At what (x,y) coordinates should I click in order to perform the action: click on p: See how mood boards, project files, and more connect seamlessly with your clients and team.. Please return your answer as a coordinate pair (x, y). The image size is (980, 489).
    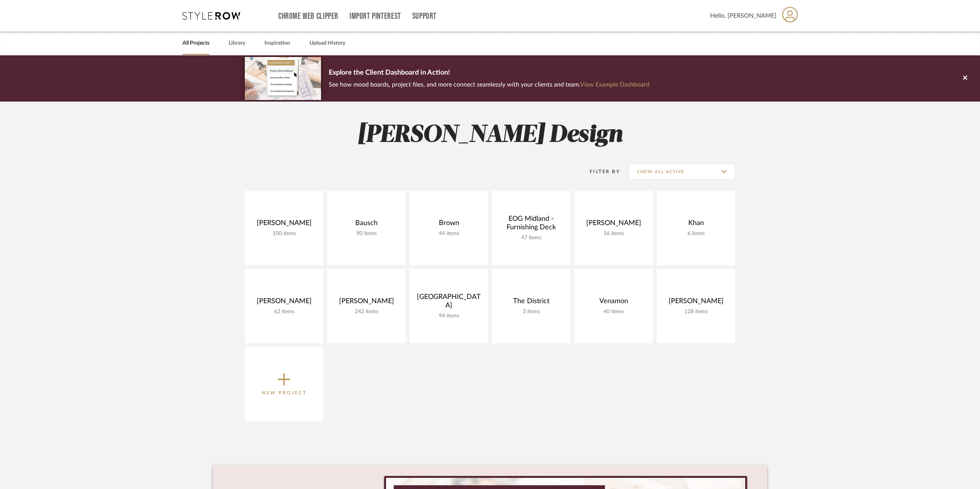
    Looking at the image, I should click on (489, 85).